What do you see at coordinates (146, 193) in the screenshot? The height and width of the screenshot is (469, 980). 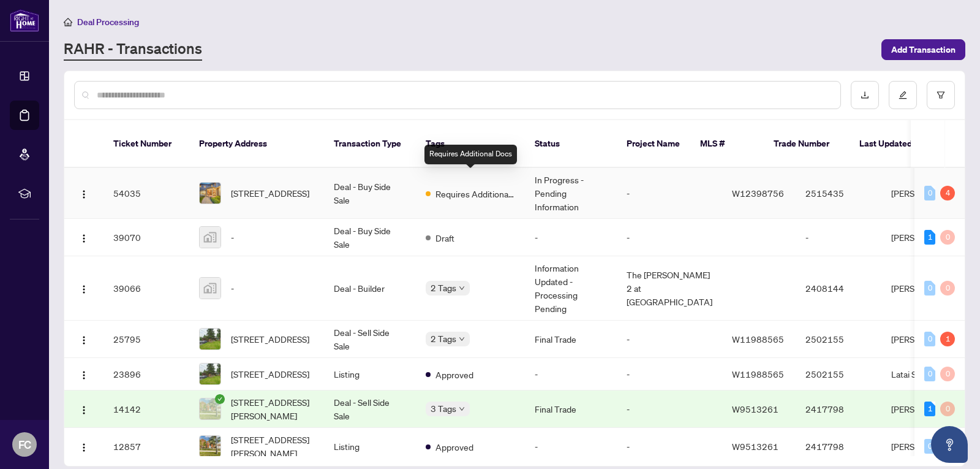 I see `td: 54035` at bounding box center [146, 193].